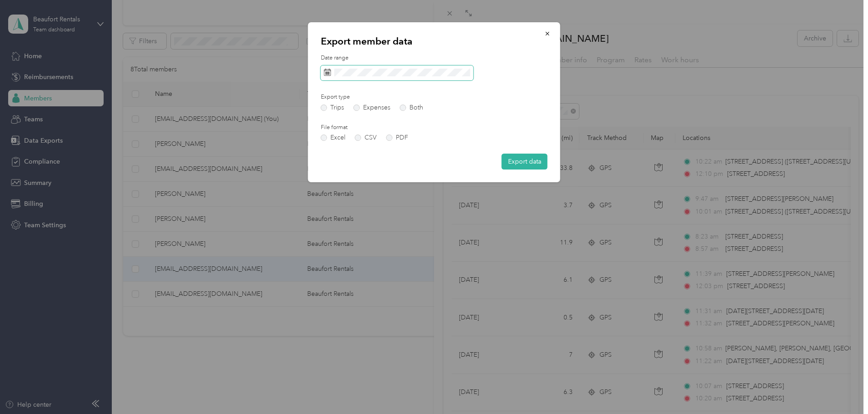  What do you see at coordinates (412, 108) in the screenshot?
I see `label: Both` at bounding box center [412, 108].